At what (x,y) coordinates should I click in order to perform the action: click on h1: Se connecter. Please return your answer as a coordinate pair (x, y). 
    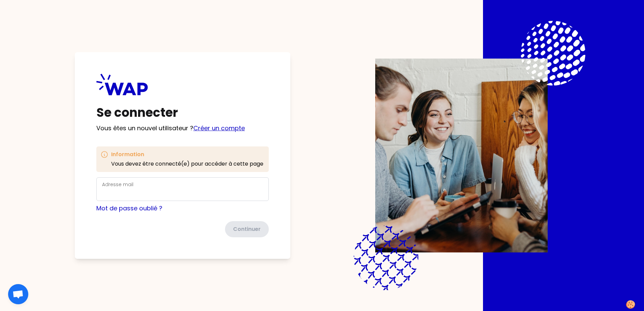
    Looking at the image, I should click on (182, 113).